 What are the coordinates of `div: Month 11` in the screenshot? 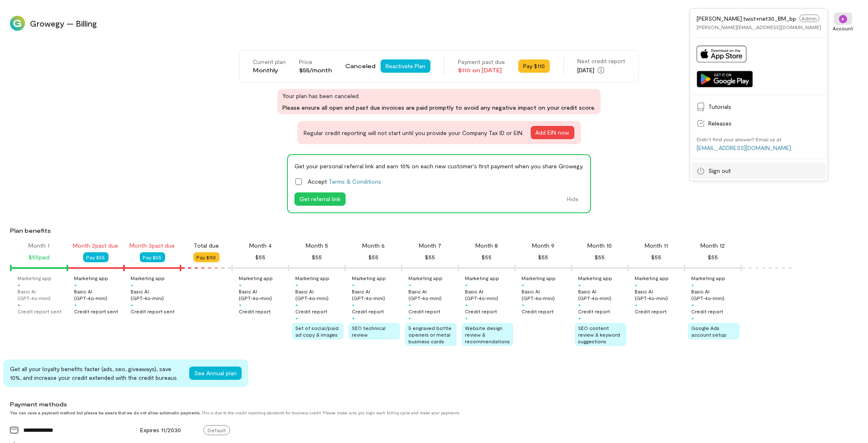 It's located at (656, 246).